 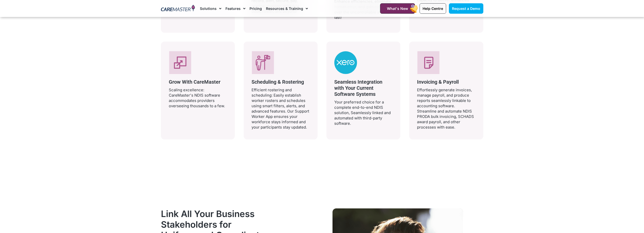 What do you see at coordinates (446, 109) in the screenshot?
I see `p: Effortlessly generate invoices, manage payroll, and produce reports seamlessly linkable to accoun...` at bounding box center [446, 109].